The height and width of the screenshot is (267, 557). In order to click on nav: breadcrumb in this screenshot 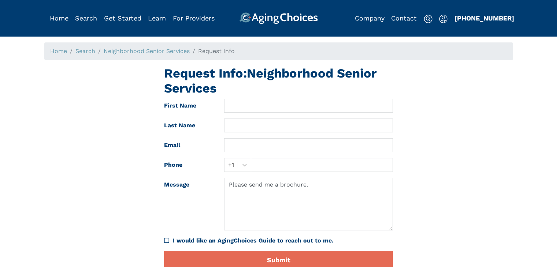, I will do `click(279, 51)`.